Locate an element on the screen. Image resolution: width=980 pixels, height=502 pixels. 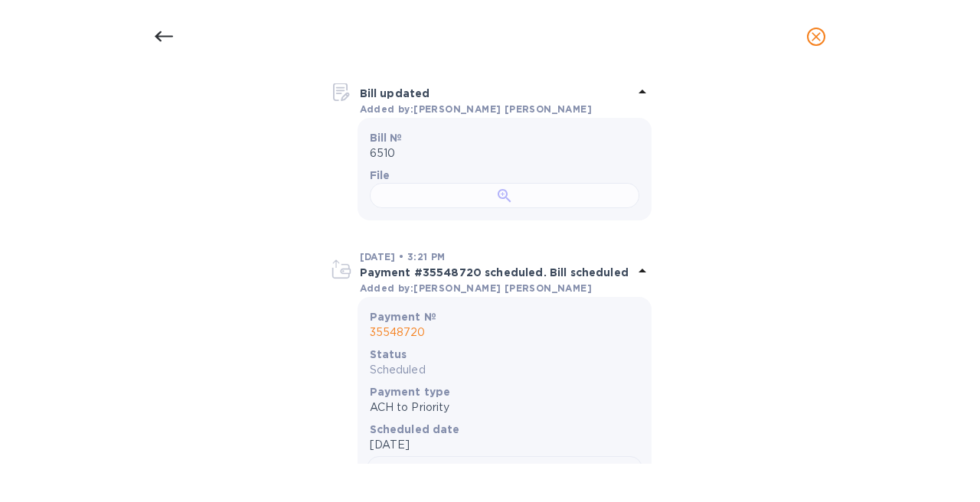
b: Payment type is located at coordinates (410, 392).